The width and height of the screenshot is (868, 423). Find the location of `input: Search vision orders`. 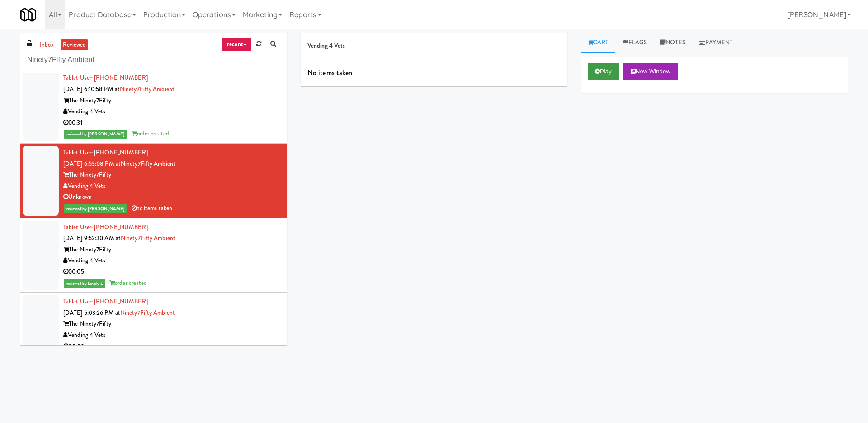

input: Search vision orders is located at coordinates (154, 60).